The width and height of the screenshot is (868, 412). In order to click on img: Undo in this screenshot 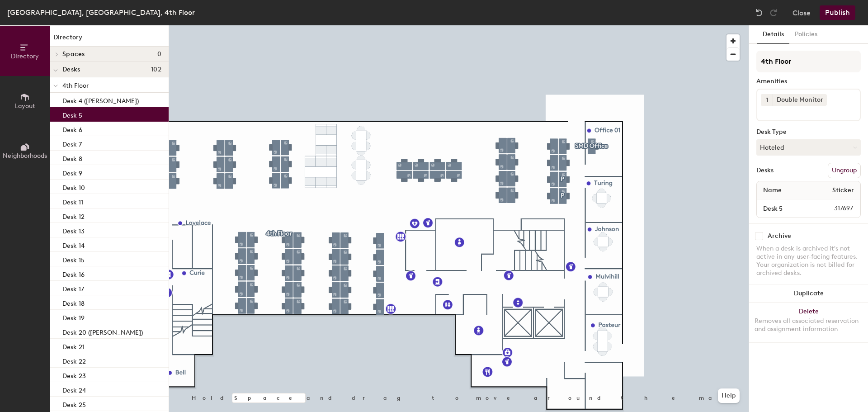, I will do `click(759, 13)`.